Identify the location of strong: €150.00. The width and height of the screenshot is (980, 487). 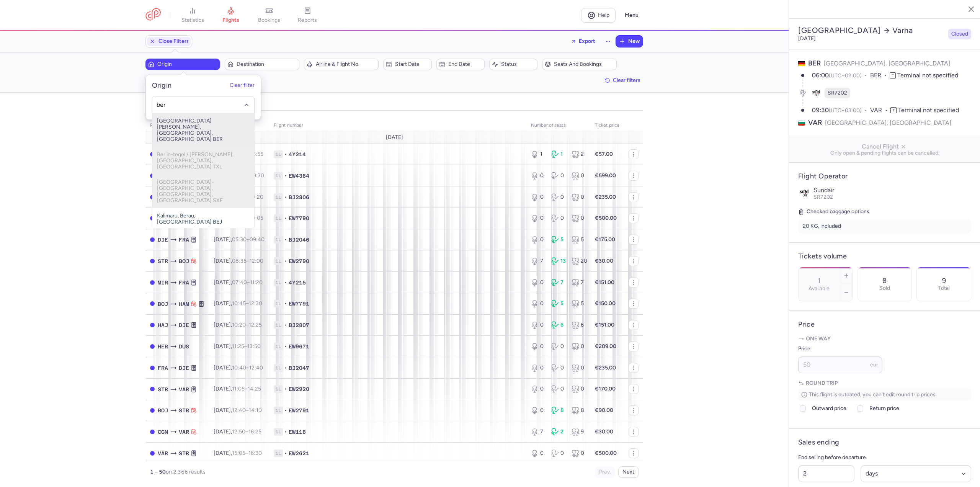
(606, 303).